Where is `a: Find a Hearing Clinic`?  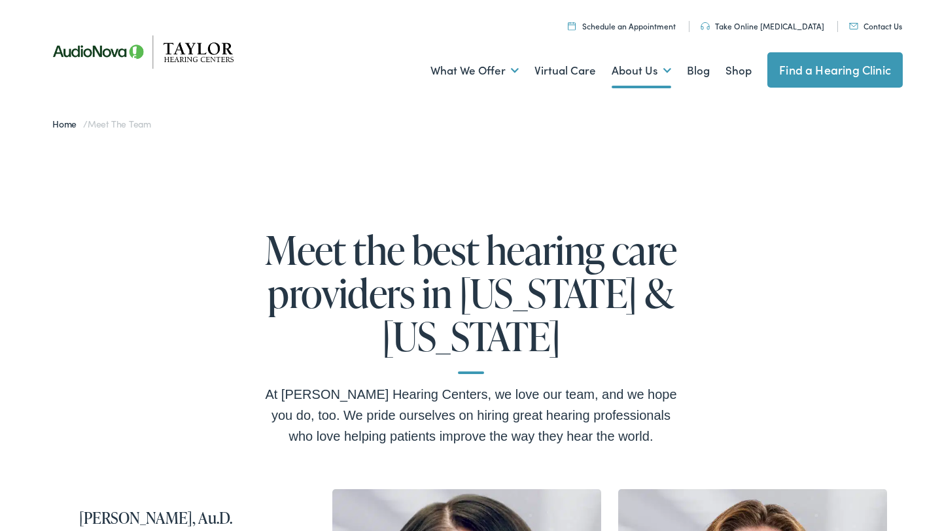
a: Find a Hearing Clinic is located at coordinates (834, 70).